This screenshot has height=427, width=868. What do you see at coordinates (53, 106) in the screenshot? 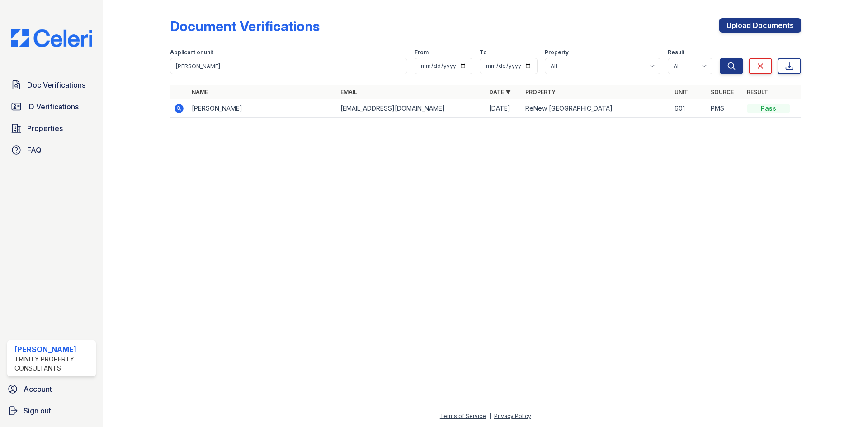
I see `span: ID Verifications` at bounding box center [53, 106].